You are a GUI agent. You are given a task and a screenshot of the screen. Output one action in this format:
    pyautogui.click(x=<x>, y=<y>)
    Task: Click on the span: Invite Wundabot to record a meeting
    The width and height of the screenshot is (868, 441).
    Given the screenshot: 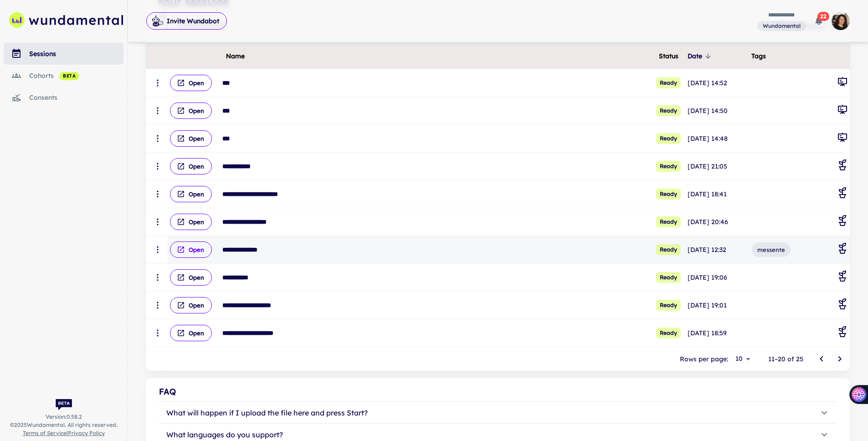 What is the action you would take?
    pyautogui.click(x=186, y=21)
    